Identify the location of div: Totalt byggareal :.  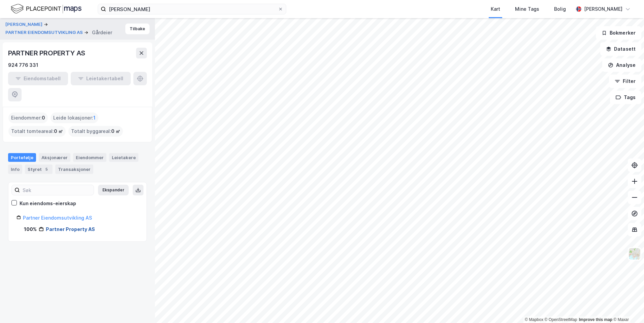
(95, 131).